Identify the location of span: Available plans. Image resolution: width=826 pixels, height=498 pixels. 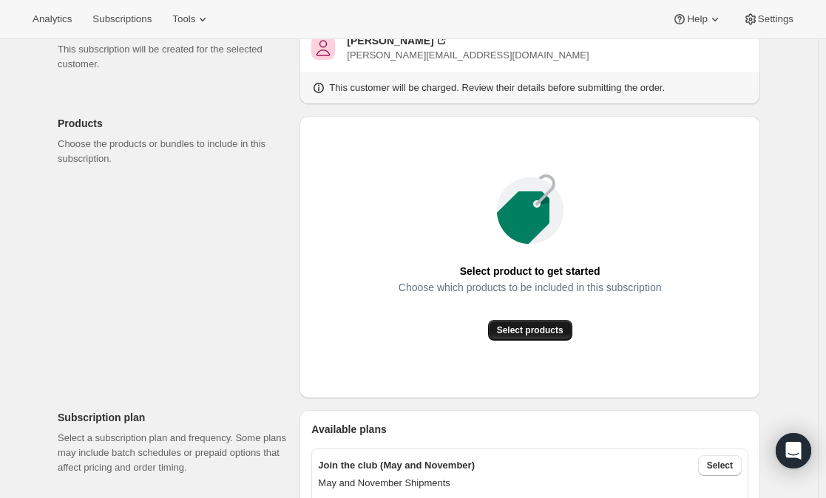
(348, 429).